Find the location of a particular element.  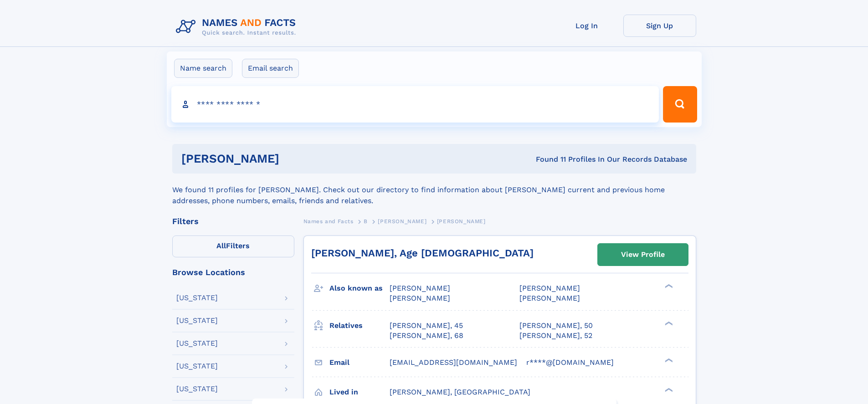

input: search input is located at coordinates (415, 104).